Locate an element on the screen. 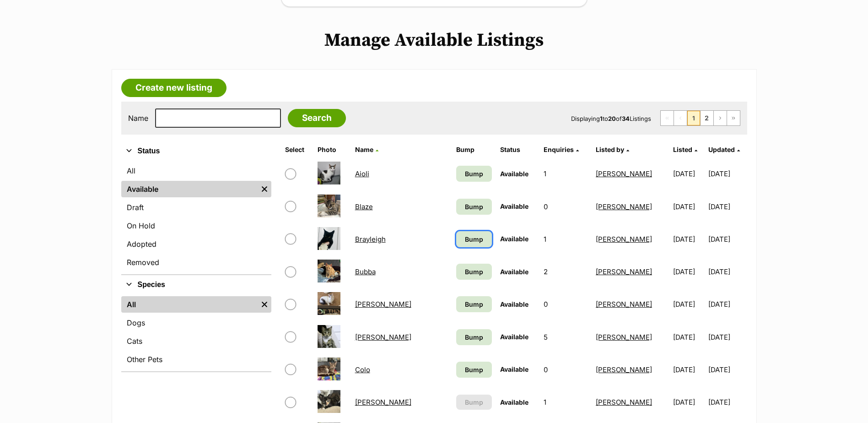 This screenshot has height=423, width=868. td: 2 is located at coordinates (566, 271).